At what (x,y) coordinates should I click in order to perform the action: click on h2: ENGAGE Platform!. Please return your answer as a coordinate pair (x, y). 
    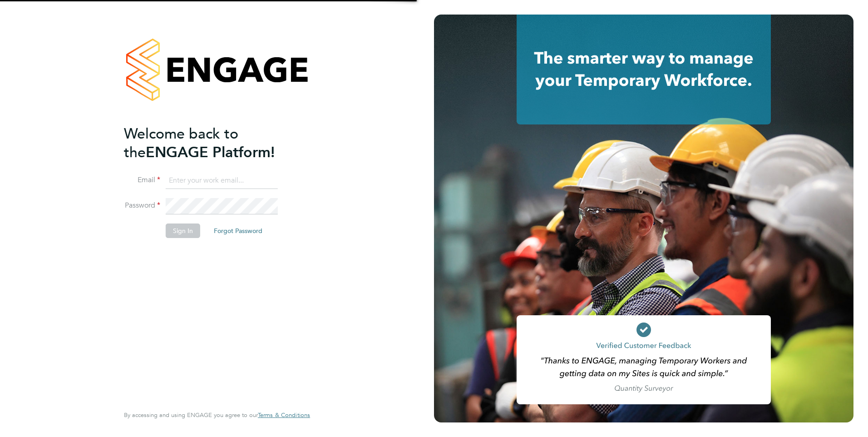
    Looking at the image, I should click on (213, 143).